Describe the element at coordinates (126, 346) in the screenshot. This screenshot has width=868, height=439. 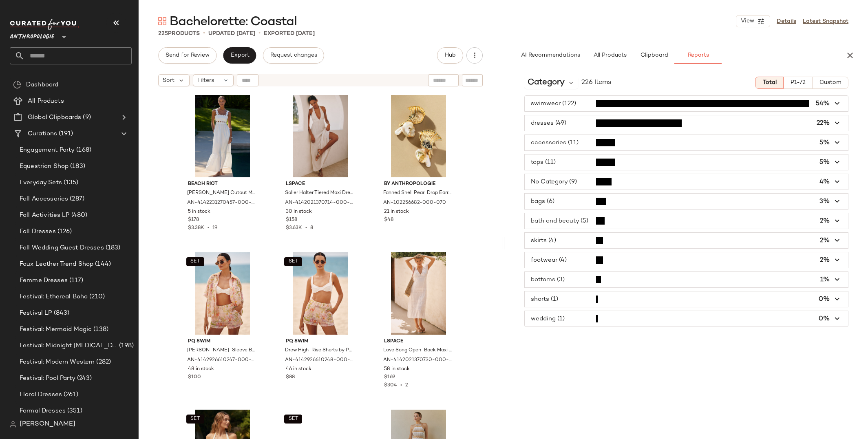
I see `span: (198)` at that location.